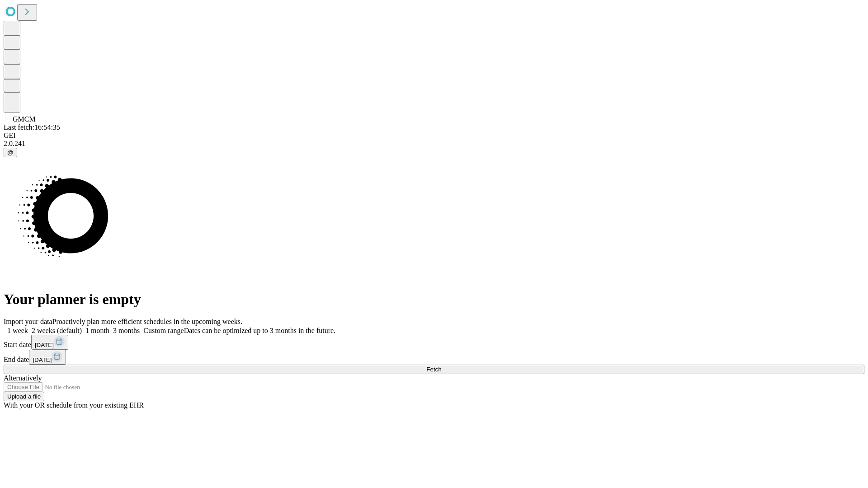 The image size is (868, 488). What do you see at coordinates (434, 357) in the screenshot?
I see `div: End date` at bounding box center [434, 357].